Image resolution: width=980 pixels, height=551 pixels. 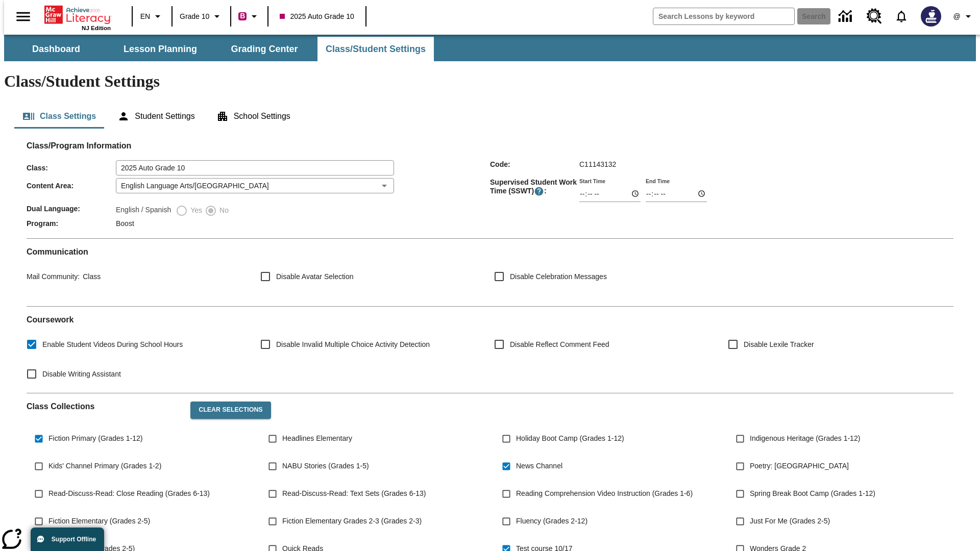 What do you see at coordinates (249, 17) in the screenshot?
I see `button: Boost Class color is violet red. Change class color` at bounding box center [249, 17].